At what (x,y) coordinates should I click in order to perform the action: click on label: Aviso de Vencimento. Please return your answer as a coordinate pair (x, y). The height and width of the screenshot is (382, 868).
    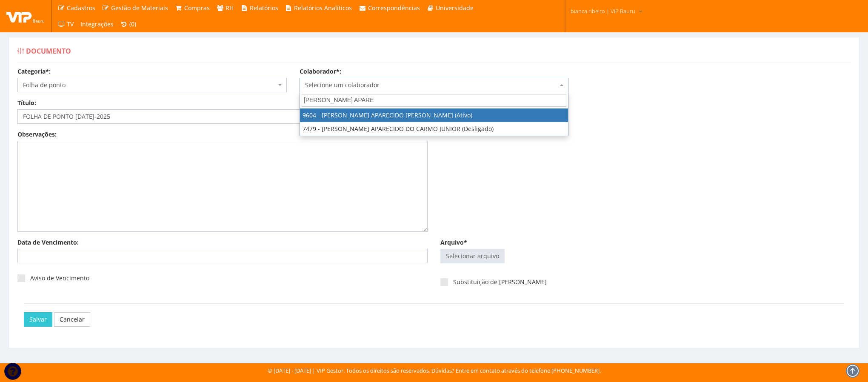
    Looking at the image, I should click on (53, 278).